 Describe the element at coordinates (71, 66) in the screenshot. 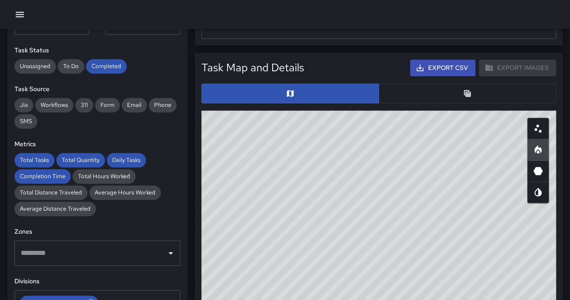

I see `span: To Do` at that location.